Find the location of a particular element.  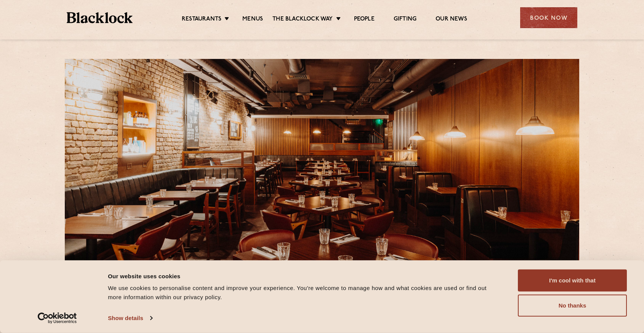

a: Our News is located at coordinates (451, 19).